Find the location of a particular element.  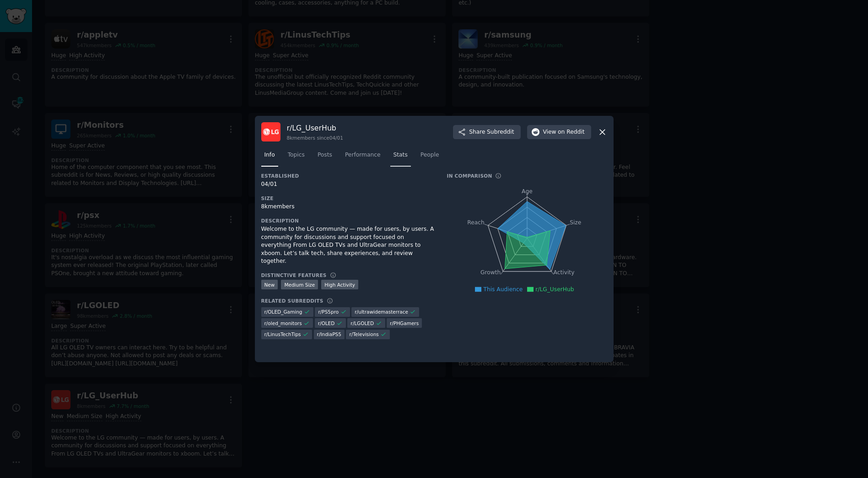

tspan: Growth is located at coordinates (491, 273).